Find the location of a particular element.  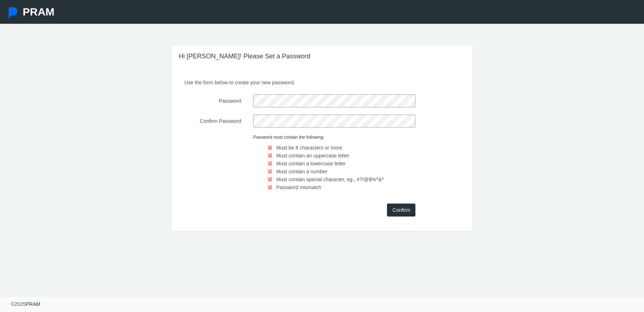

a: PRAM is located at coordinates (33, 304).